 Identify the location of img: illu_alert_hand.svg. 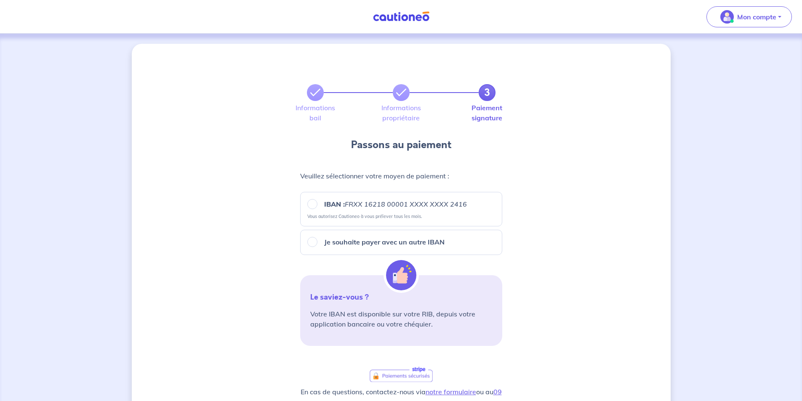
(401, 275).